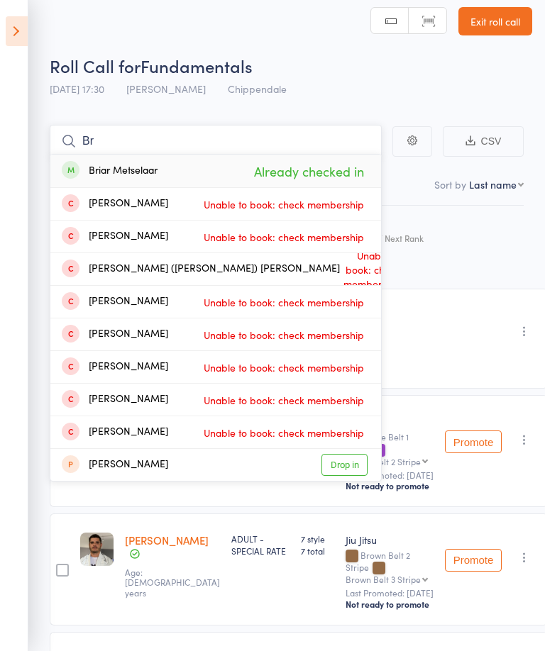 This screenshot has width=545, height=651. What do you see at coordinates (389, 247) in the screenshot?
I see `div: Style` at bounding box center [389, 247].